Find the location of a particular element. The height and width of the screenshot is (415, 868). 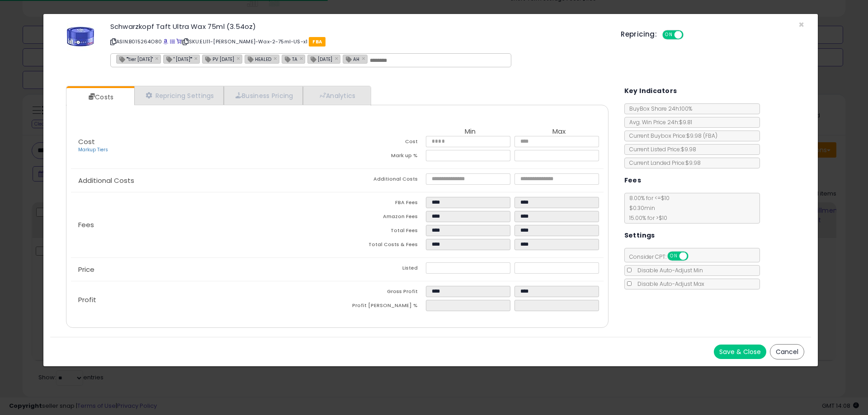

span: 8.00 % for <= $10 is located at coordinates (647, 208).